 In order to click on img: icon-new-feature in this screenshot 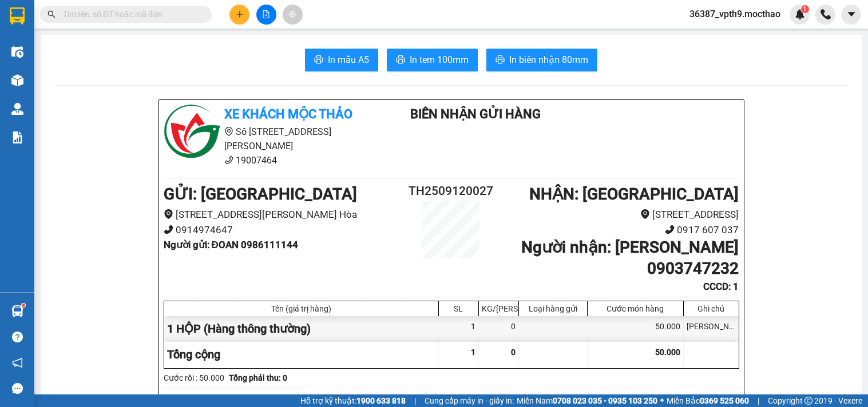, I will do `click(800, 14)`.